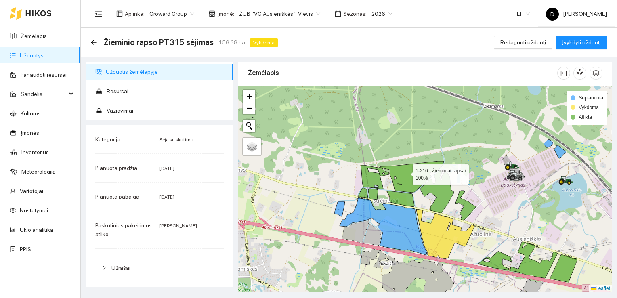  Describe the element at coordinates (25, 249) in the screenshot. I see `a: PPIS` at that location.